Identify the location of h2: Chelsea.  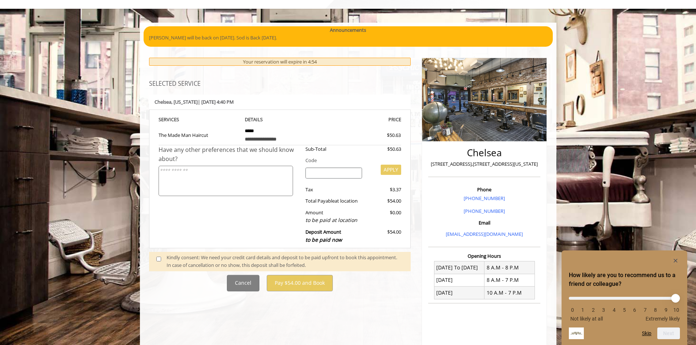
(484, 153).